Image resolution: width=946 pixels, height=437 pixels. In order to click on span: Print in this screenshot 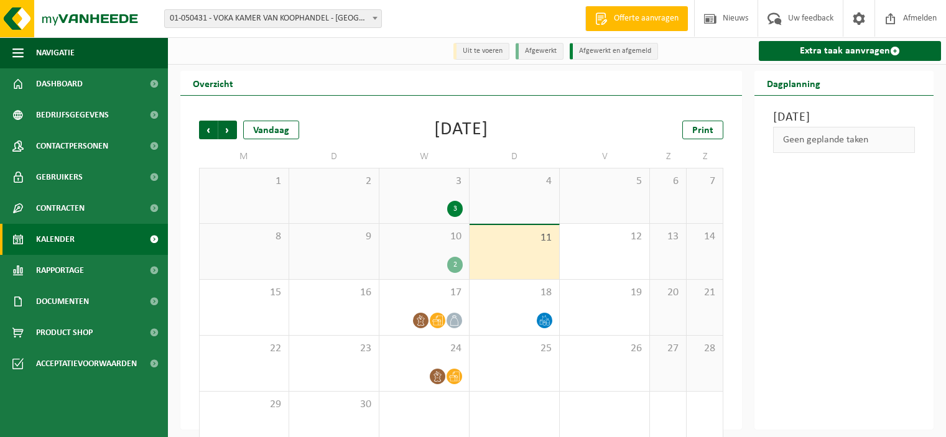, I will do `click(703, 131)`.